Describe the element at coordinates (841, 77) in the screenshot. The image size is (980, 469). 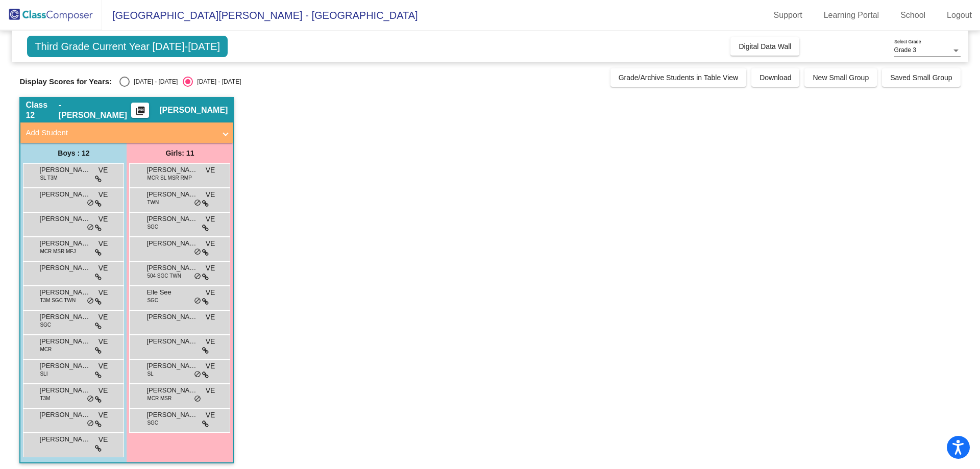
I see `button: New Small Group` at that location.